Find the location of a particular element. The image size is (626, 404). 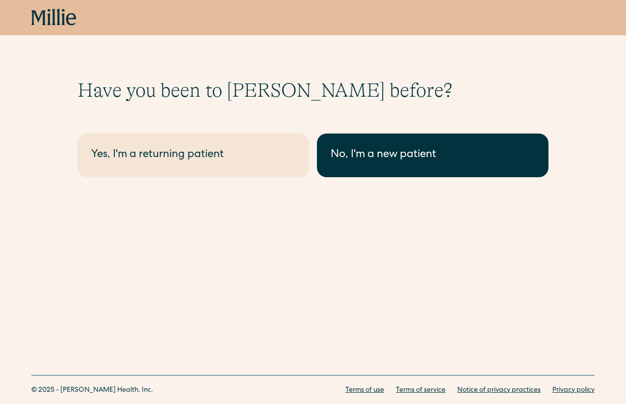

div: No, I'm a new patient is located at coordinates (432, 155).